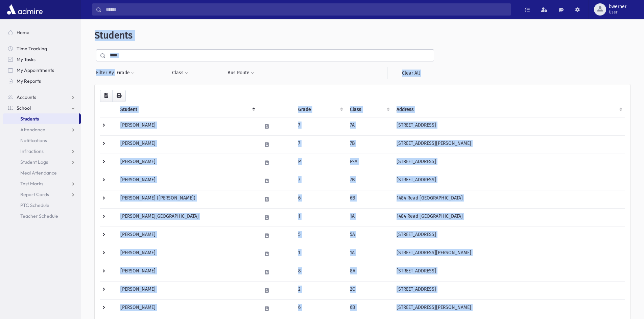 The width and height of the screenshot is (644, 319). What do you see at coordinates (42, 173) in the screenshot?
I see `a: Meal Attendance` at bounding box center [42, 173].